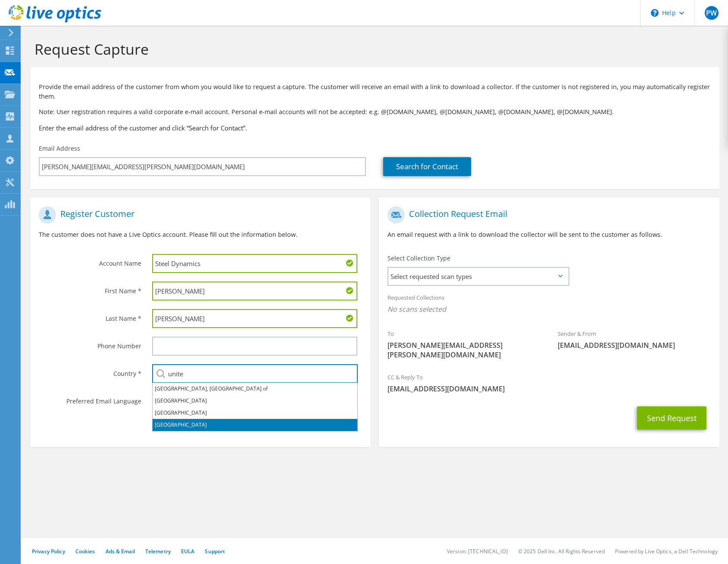  I want to click on div: CC & Reply To, so click(549, 383).